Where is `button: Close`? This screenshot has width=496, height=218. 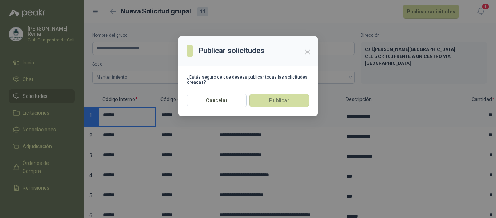
button: Close is located at coordinates (308, 52).